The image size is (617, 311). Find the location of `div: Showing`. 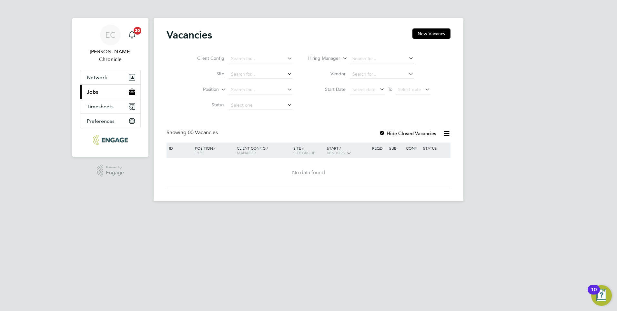

div: Showing is located at coordinates (193, 132).